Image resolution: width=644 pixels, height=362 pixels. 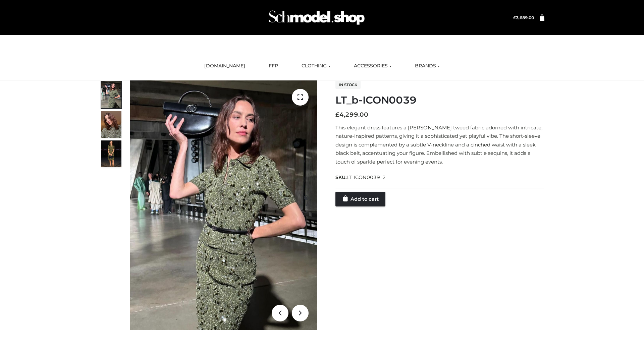 I want to click on a: ACCESSORIES, so click(x=373, y=66).